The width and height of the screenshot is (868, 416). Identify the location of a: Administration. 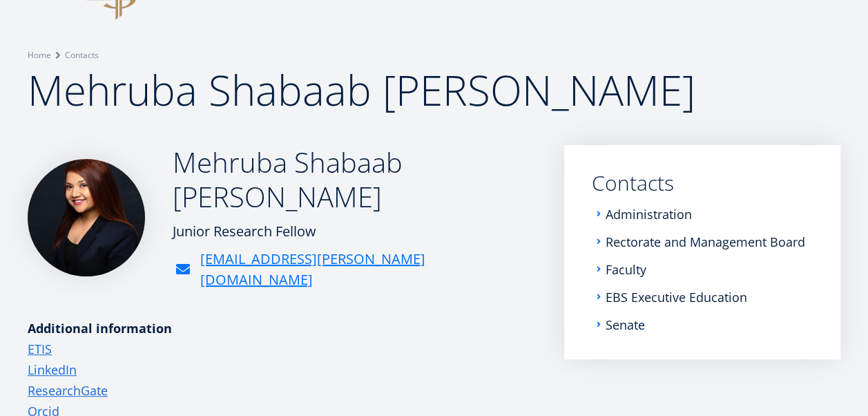
(648, 214).